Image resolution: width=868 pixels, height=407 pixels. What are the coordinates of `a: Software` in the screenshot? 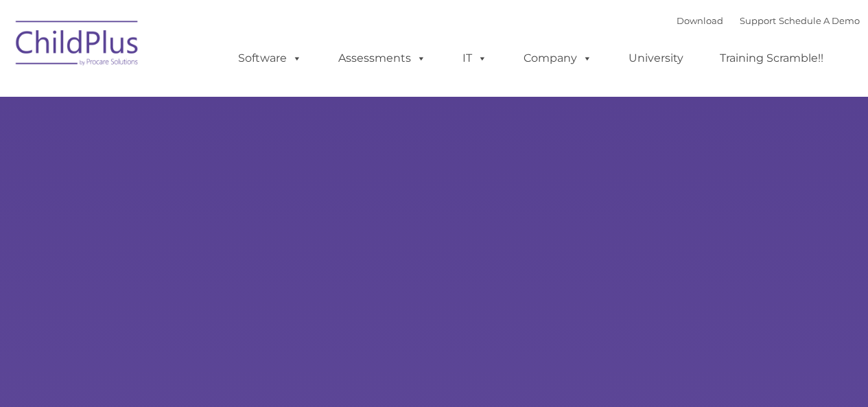 It's located at (270, 58).